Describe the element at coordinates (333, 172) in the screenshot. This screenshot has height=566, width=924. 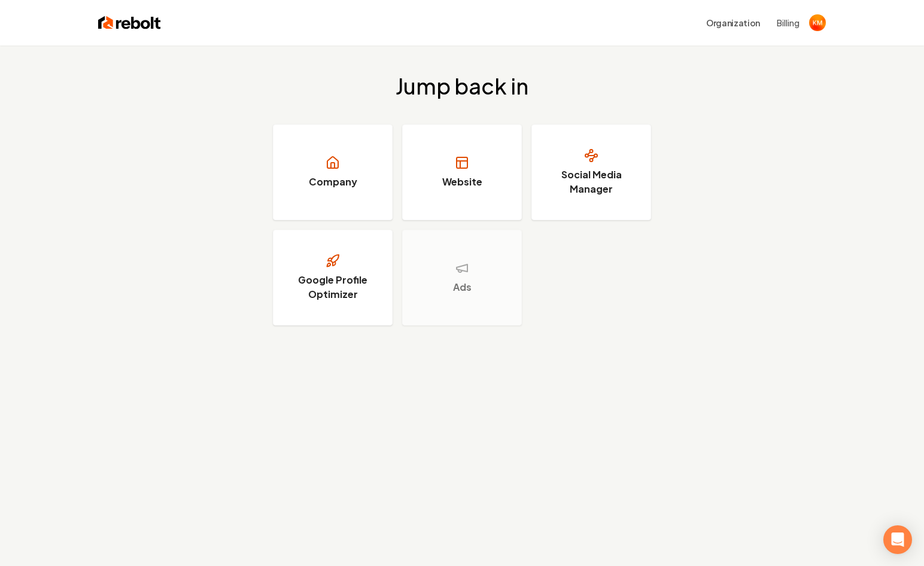
I see `a: Company` at that location.